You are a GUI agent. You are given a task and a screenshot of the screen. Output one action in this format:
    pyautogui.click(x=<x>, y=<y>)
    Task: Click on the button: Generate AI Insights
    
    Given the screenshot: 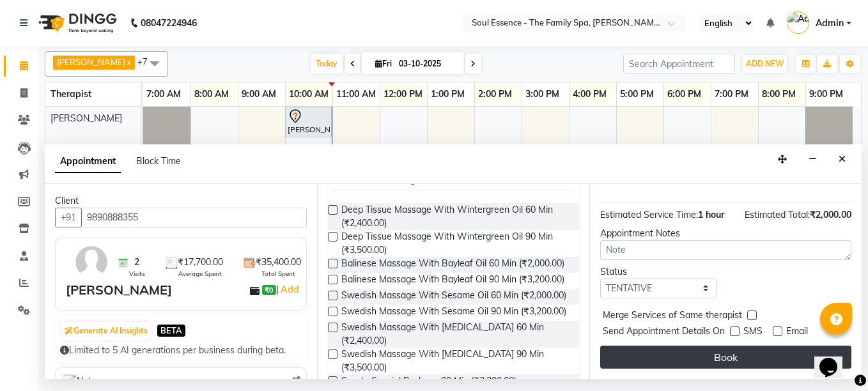 What is the action you would take?
    pyautogui.click(x=107, y=331)
    